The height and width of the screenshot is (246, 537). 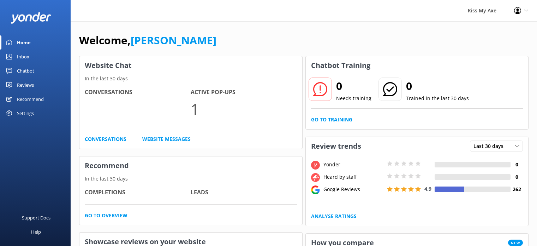 I want to click on a: Website Messages, so click(x=166, y=139).